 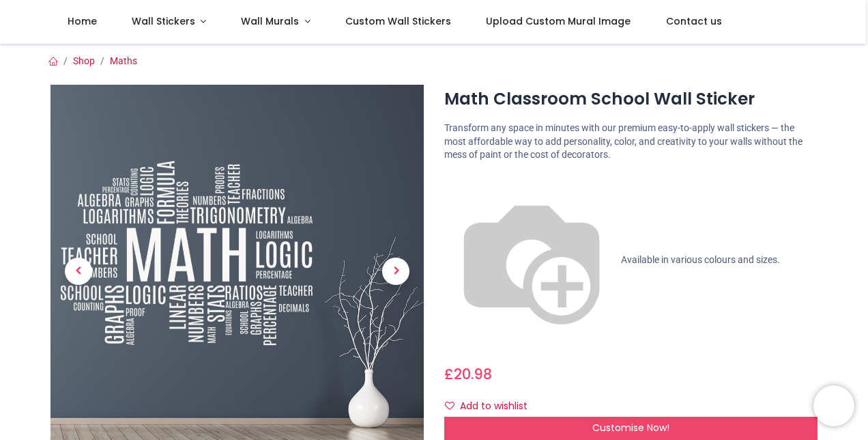 What do you see at coordinates (124, 61) in the screenshot?
I see `a: Maths` at bounding box center [124, 61].